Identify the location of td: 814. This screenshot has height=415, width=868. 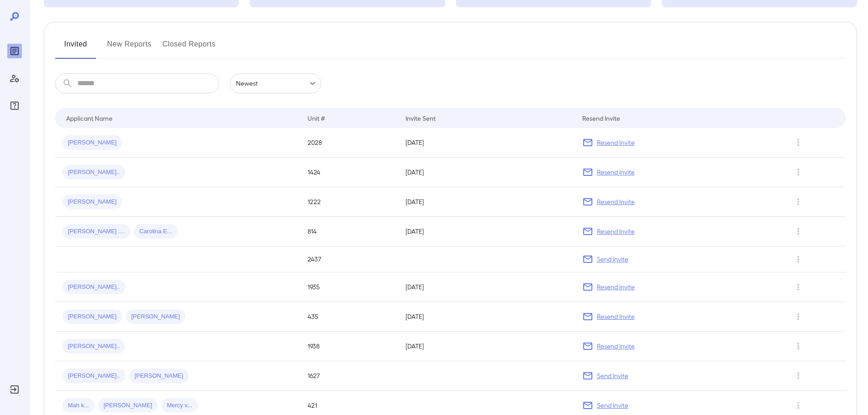
(349, 232).